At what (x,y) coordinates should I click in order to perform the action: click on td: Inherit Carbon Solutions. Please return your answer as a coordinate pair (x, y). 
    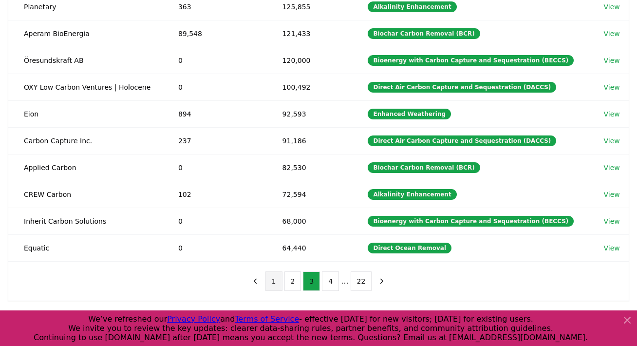
    Looking at the image, I should click on (85, 221).